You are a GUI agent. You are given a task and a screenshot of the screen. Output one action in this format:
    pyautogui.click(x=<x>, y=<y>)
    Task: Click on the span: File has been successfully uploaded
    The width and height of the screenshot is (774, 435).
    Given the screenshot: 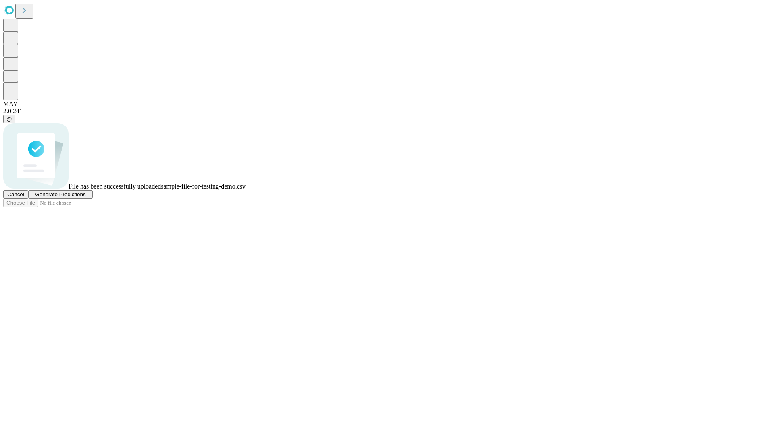 What is the action you would take?
    pyautogui.click(x=114, y=186)
    